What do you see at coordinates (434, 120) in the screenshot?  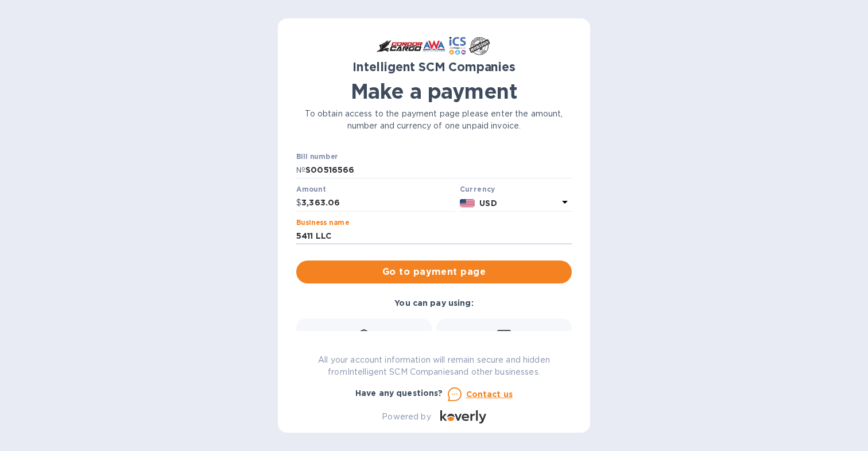 I see `p: To obtain access to the payment page please enter the amount, number and currency of one unpaid i...` at bounding box center [434, 120].